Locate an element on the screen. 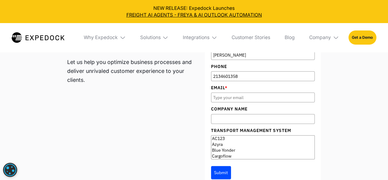 The width and height of the screenshot is (388, 180). input: Type your last name is located at coordinates (263, 55).